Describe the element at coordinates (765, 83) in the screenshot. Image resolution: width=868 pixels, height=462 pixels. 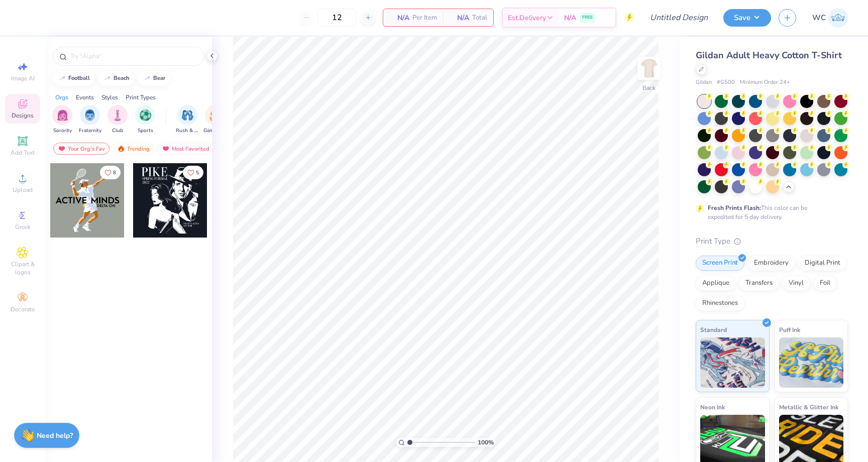
I see `span: Minimum Order: 24 +` at that location.